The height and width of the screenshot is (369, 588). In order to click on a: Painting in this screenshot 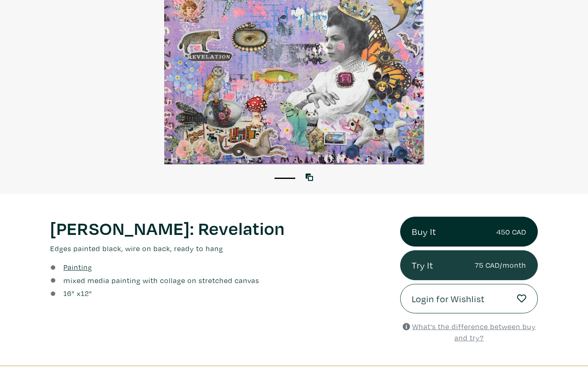, I will do `click(77, 267)`.